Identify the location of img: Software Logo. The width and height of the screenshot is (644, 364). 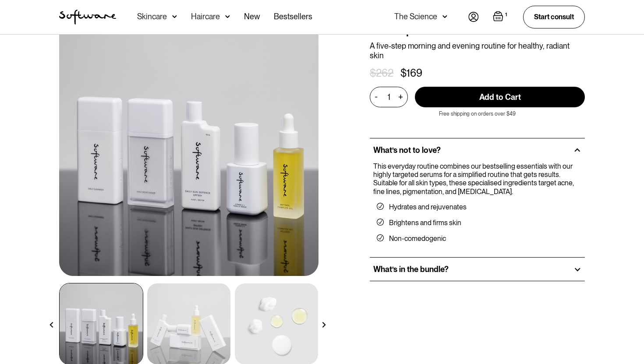
(87, 17).